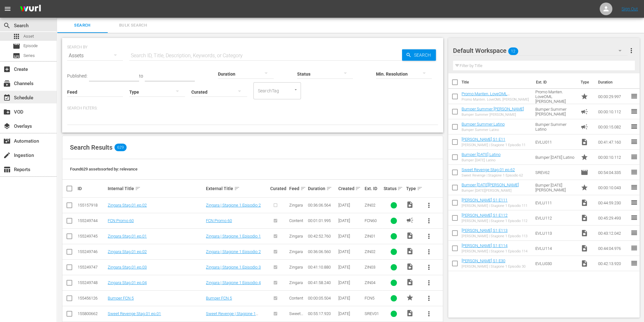  What do you see at coordinates (296, 221) in the screenshot?
I see `span: Content` at bounding box center [296, 221].